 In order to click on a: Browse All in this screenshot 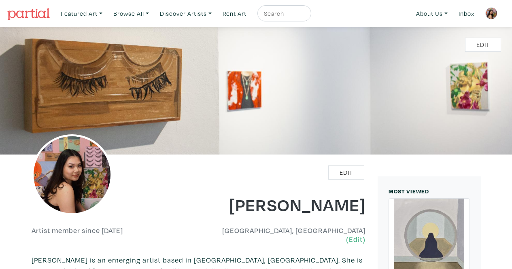, I will do `click(131, 13)`.